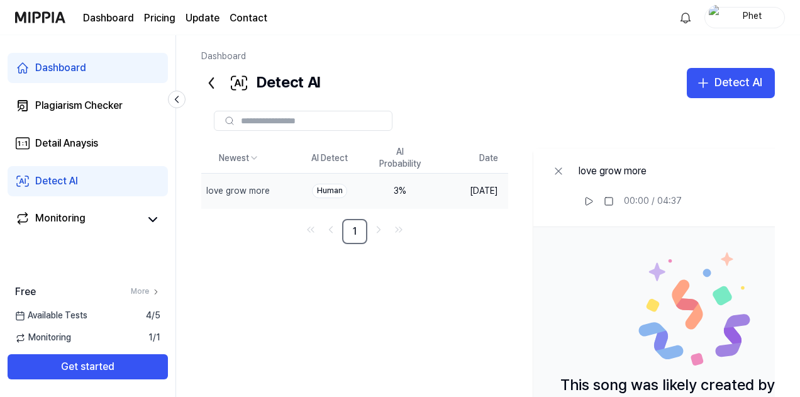  Describe the element at coordinates (355, 231) in the screenshot. I see `nav: pagination` at that location.